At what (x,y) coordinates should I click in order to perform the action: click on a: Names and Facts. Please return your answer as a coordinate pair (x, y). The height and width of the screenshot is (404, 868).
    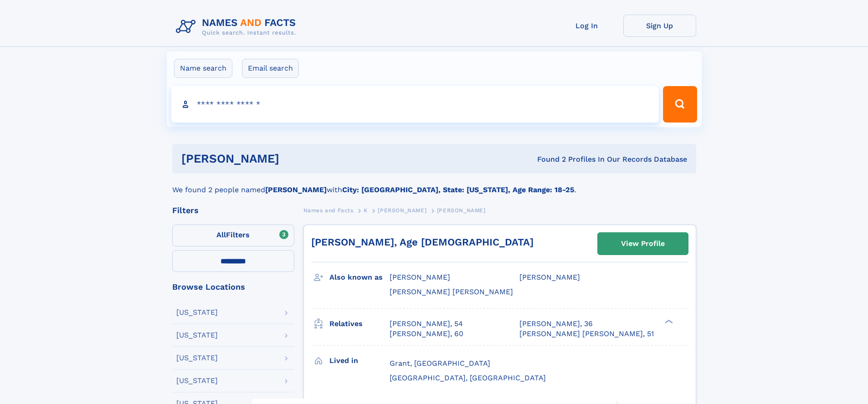
    Looking at the image, I should click on (328, 210).